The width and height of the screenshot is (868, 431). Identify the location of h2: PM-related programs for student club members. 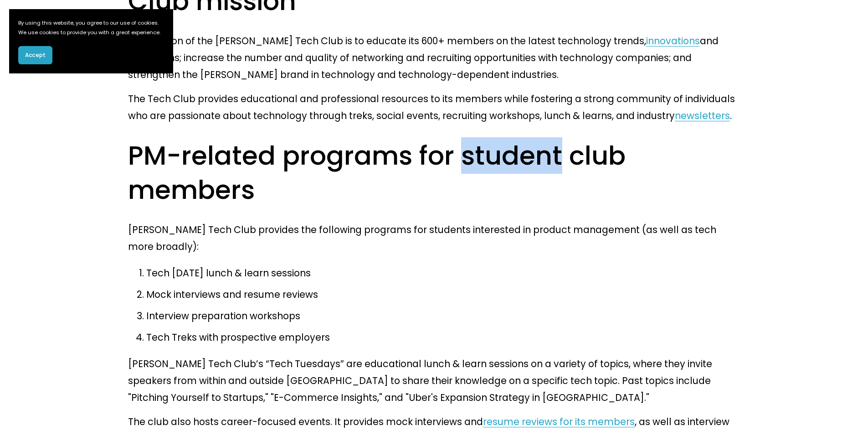
(434, 173).